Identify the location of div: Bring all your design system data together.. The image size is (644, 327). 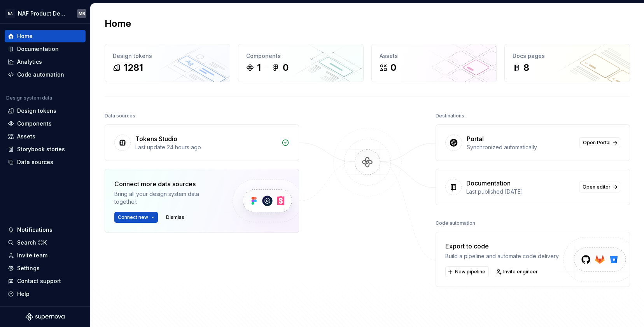
(167, 198).